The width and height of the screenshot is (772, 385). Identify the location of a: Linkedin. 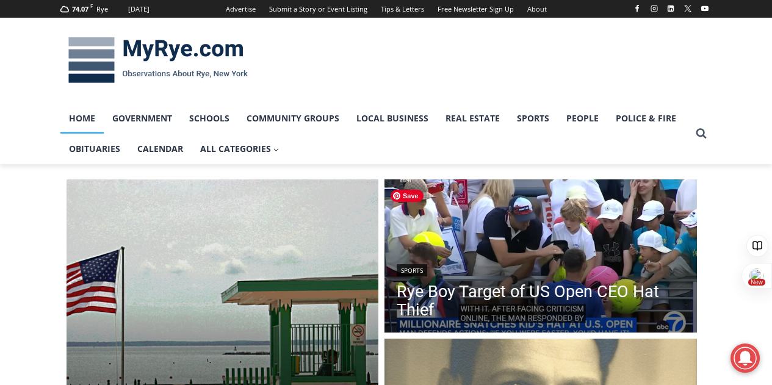
(671, 9).